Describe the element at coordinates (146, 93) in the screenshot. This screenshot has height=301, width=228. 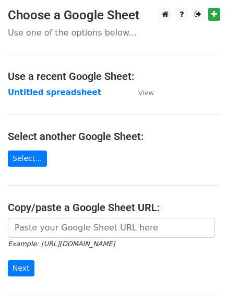
I see `small: View` at that location.